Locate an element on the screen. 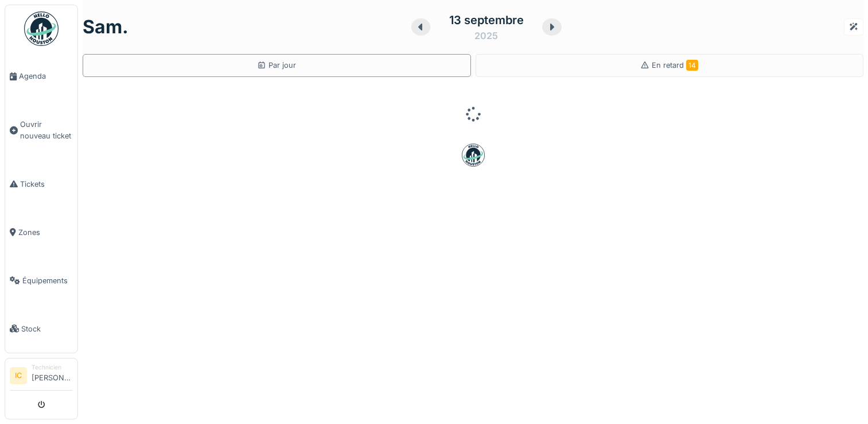  span: Tickets is located at coordinates (46, 184).